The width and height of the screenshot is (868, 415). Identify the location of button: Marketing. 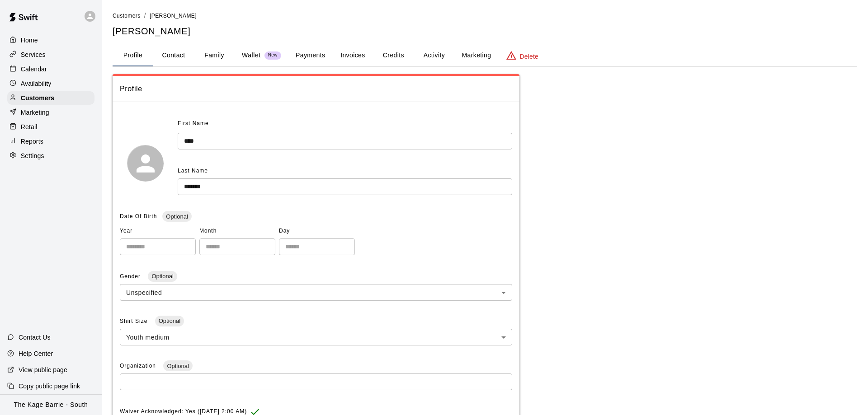
(476, 56).